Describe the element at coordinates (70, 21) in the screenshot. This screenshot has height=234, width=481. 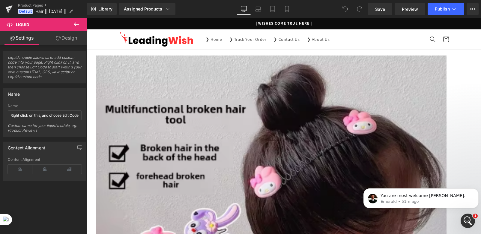
I see `img: Leading Wish` at that location.